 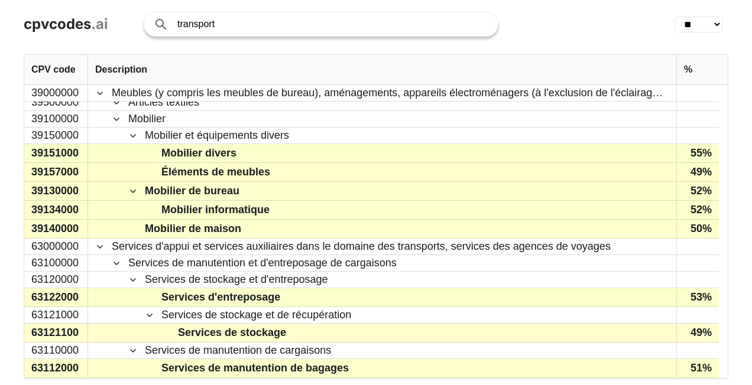 What do you see at coordinates (56, 315) in the screenshot?
I see `div: 63121000` at bounding box center [56, 315].